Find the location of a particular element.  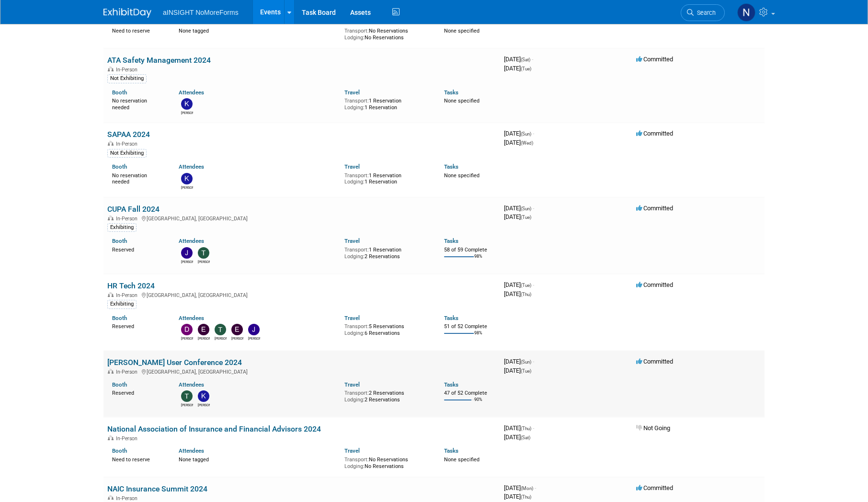

div: Not Exhibiting is located at coordinates (127, 153).